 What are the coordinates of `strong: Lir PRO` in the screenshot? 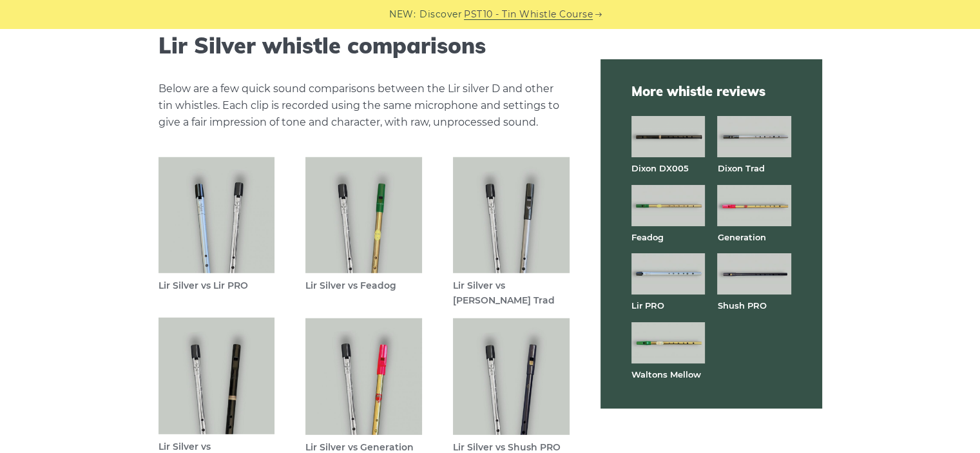 It's located at (647, 306).